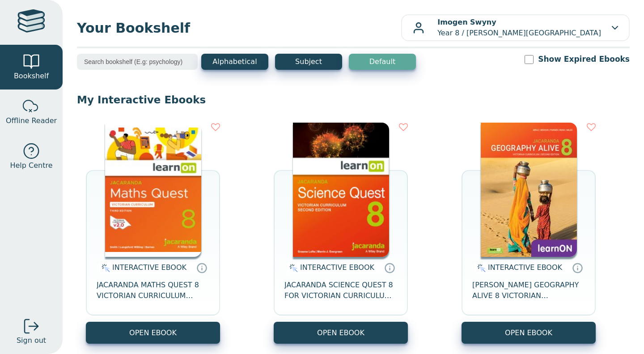  I want to click on img: 5407fe0c-7f91-e911-a97e-0272d098c78b.jpg, so click(529, 190).